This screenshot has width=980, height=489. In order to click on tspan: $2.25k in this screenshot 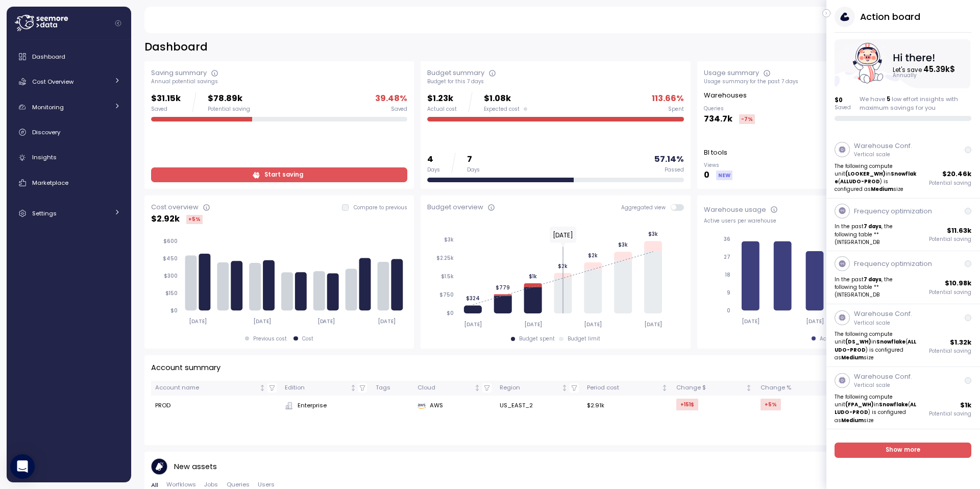, I will do `click(445, 257)`.